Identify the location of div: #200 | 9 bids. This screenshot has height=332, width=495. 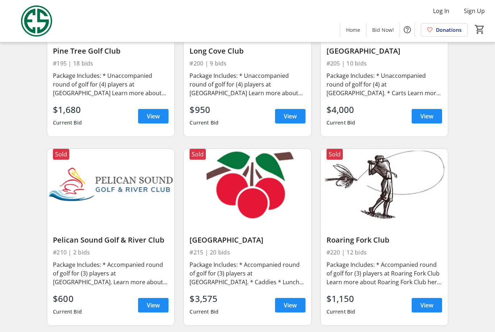
(247, 63).